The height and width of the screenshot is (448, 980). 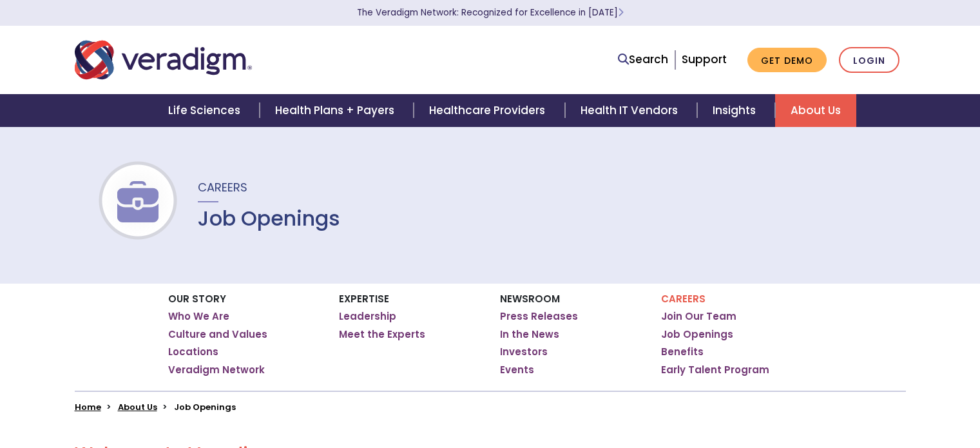 What do you see at coordinates (337, 110) in the screenshot?
I see `a: Health Plans + Payers` at bounding box center [337, 110].